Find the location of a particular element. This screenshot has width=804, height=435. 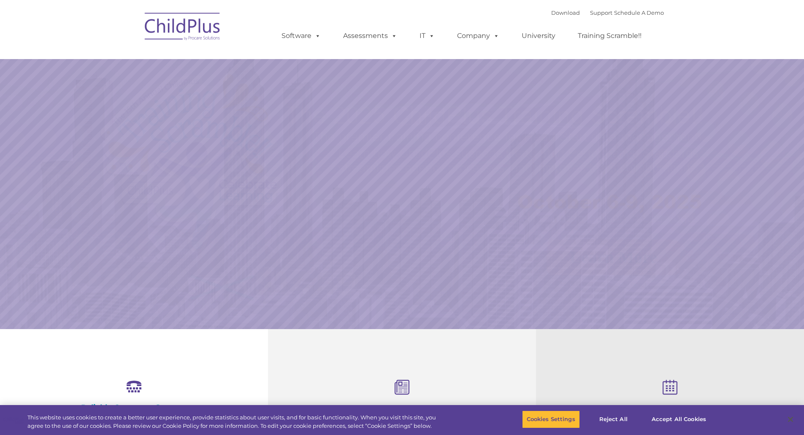

button: Cookies Settings is located at coordinates (551, 420).